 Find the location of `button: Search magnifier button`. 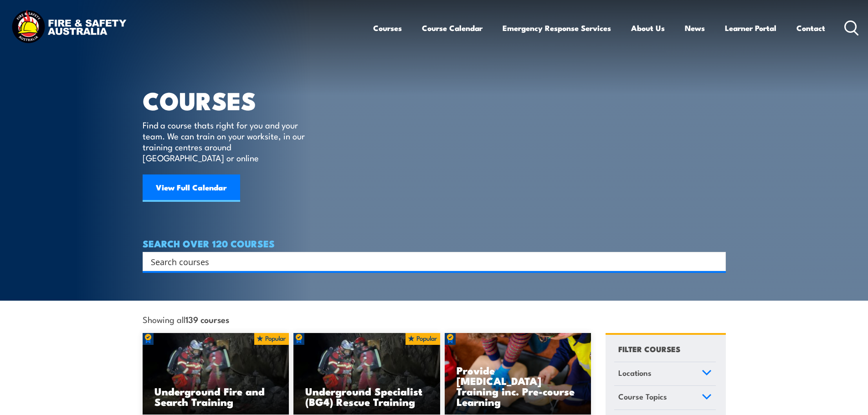

button: Search magnifier button is located at coordinates (717, 261).